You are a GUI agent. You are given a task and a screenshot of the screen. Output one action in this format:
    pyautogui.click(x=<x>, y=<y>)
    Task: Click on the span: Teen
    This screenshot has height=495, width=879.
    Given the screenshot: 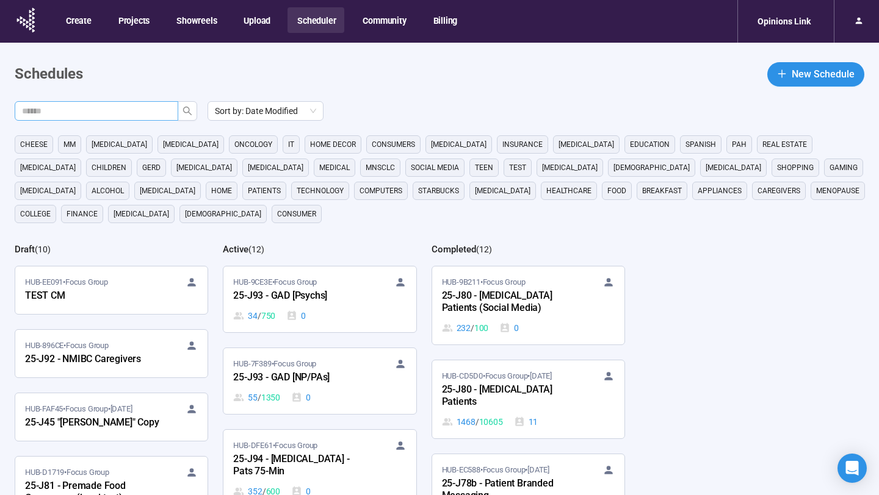 What is the action you would take?
    pyautogui.click(x=484, y=168)
    